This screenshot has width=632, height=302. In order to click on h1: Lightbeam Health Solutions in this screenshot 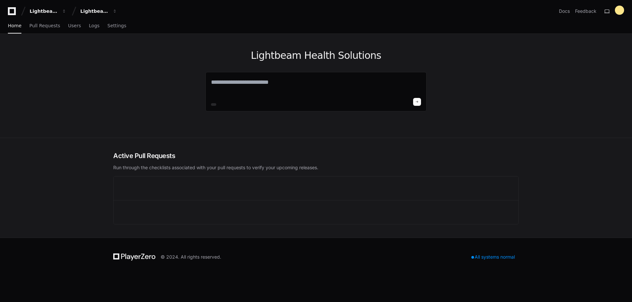, I will do `click(316, 56)`.